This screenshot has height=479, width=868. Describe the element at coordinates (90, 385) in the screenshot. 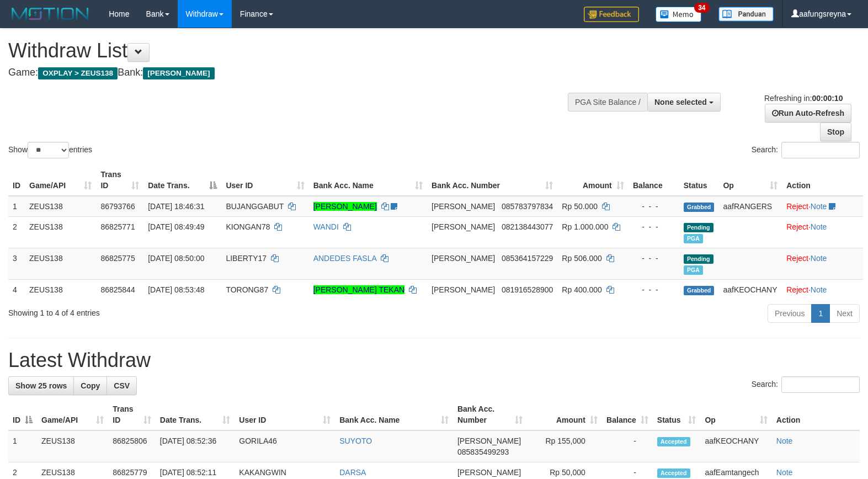

I see `a: Copy` at that location.